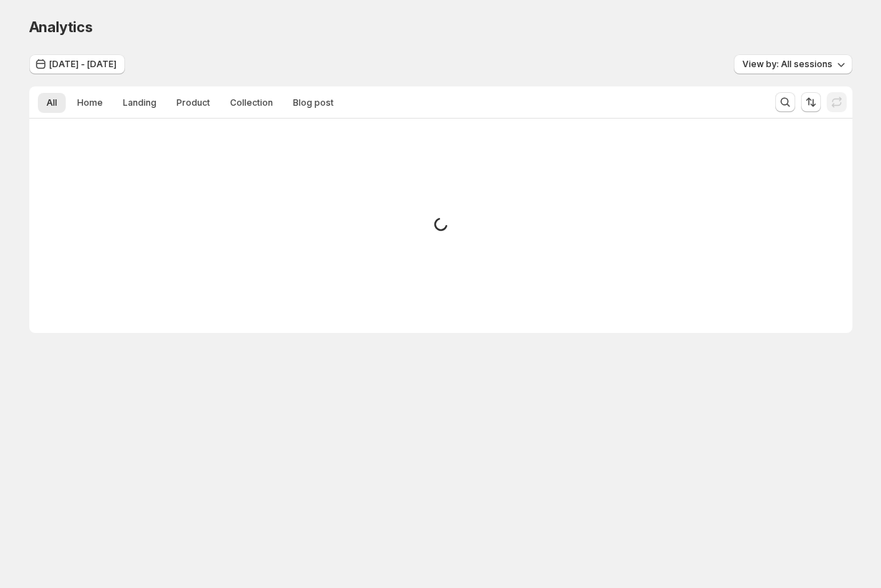 The width and height of the screenshot is (881, 588). Describe the element at coordinates (140, 103) in the screenshot. I see `span: Landing` at that location.